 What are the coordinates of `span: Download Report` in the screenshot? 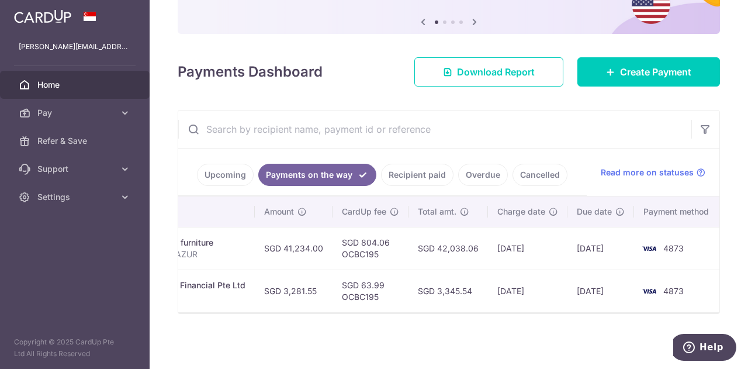 It's located at (496, 72).